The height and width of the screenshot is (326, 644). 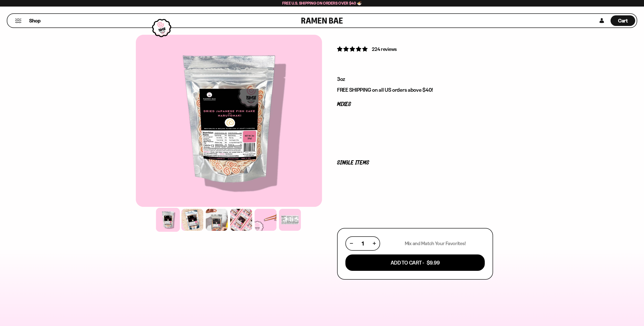 What do you see at coordinates (322, 3) in the screenshot?
I see `span: Free U.S. Shipping on Orders over $40 🍜` at bounding box center [322, 3].